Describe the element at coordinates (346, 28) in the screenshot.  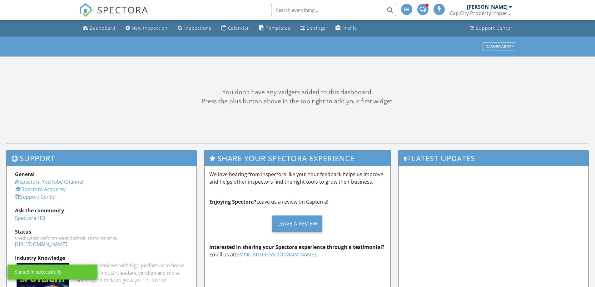
I see `a: Profile` at that location.